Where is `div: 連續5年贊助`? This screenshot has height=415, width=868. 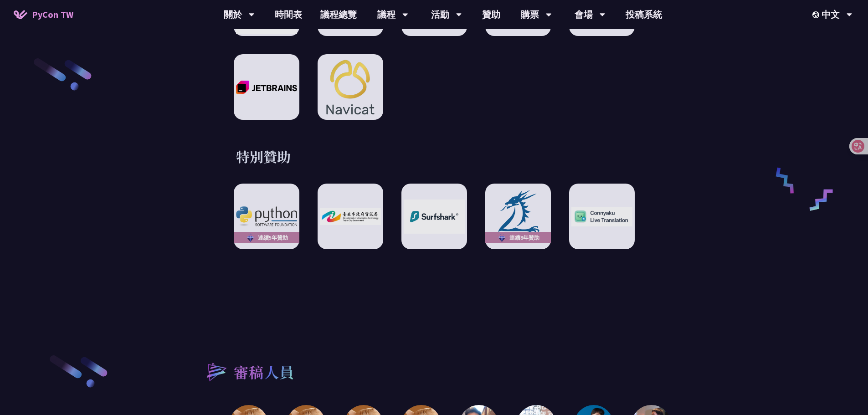 div: 連續5年贊助 is located at coordinates (267, 237).